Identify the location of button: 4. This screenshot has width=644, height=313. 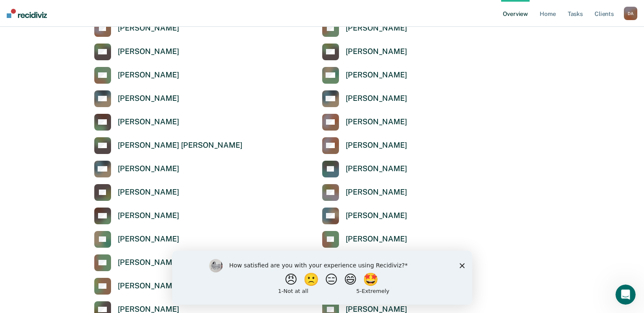
(179, 29).